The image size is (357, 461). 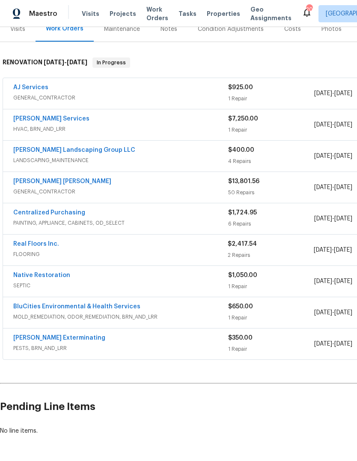 I want to click on h6: RENOVATION, so click(x=45, y=63).